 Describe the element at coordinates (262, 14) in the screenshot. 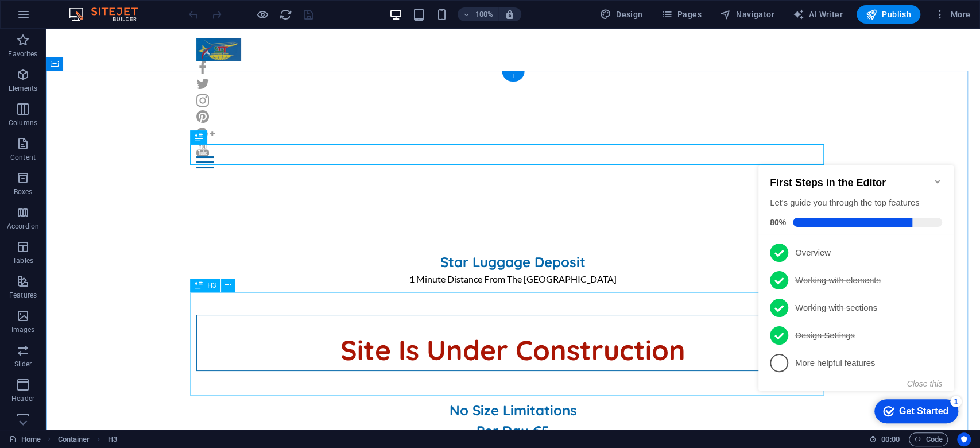

I see `button: Click here to leave preview mode and continue editing` at that location.